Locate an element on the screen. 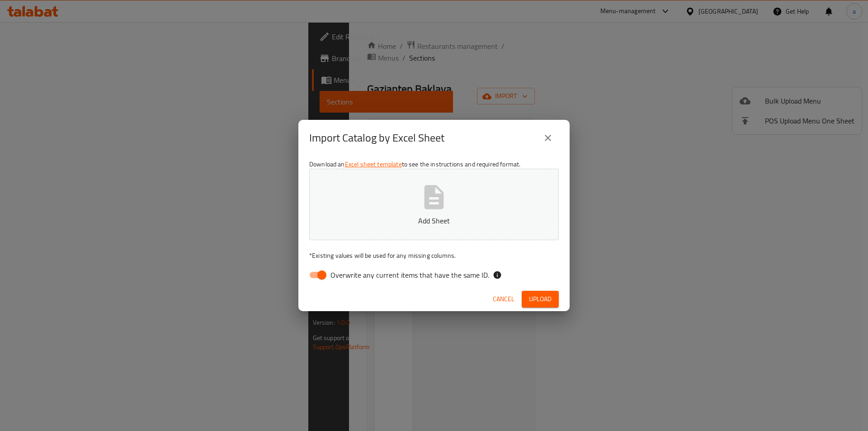  svg: If the overwrite option isn't selected, then the items that match an existing ID will be ignored ... is located at coordinates (497, 275).